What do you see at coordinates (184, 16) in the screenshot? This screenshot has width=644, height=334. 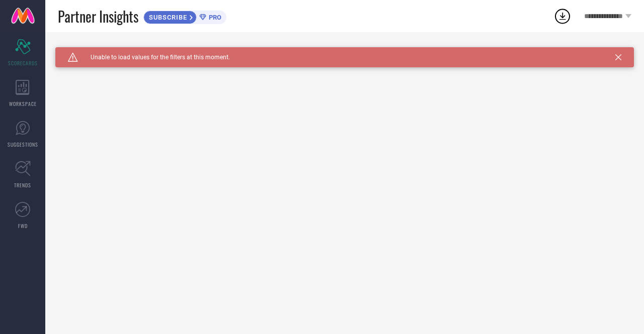 I see `a: SUBSCRIBEPRO` at bounding box center [184, 16].